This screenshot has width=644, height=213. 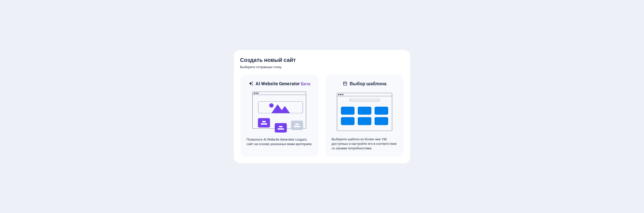 I want to click on h6: Выберите отправную точку, so click(x=322, y=67).